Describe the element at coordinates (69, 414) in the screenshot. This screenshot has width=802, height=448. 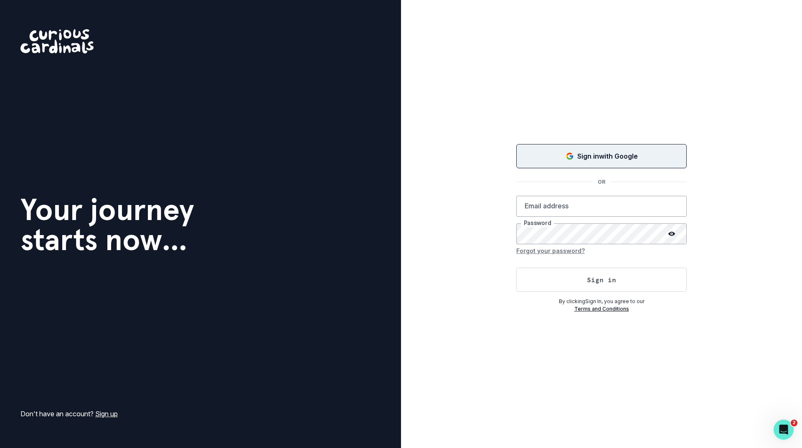
I see `p: Don't have an account?` at that location.